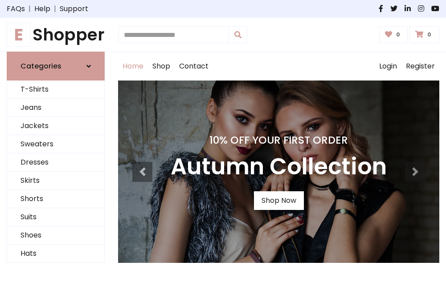 The height and width of the screenshot is (286, 446). Describe the element at coordinates (56, 126) in the screenshot. I see `a: Jackets` at that location.